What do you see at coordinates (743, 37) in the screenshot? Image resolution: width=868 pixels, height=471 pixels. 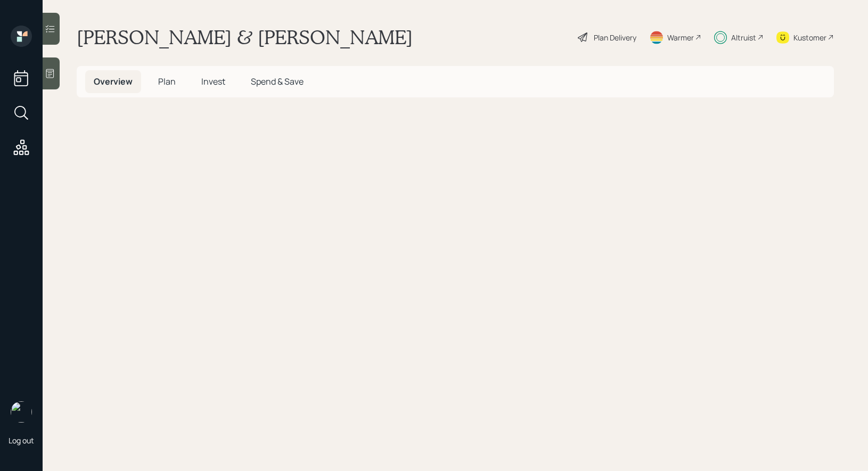 I see `div: Altruist` at bounding box center [743, 37].